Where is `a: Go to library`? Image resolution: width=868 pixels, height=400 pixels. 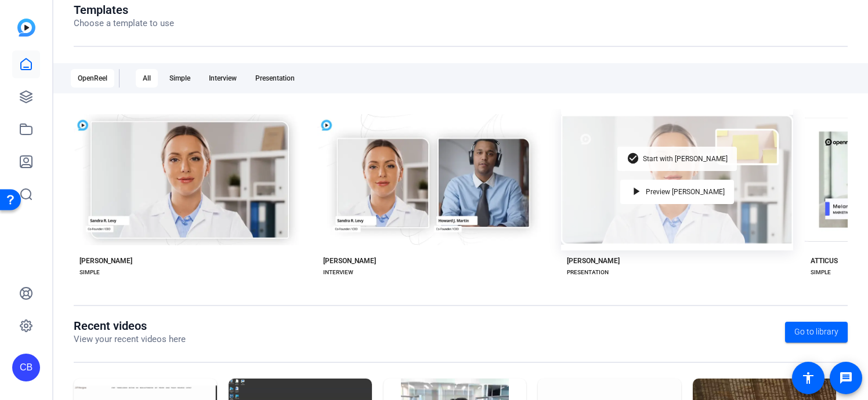
a: Go to library is located at coordinates (816, 332).